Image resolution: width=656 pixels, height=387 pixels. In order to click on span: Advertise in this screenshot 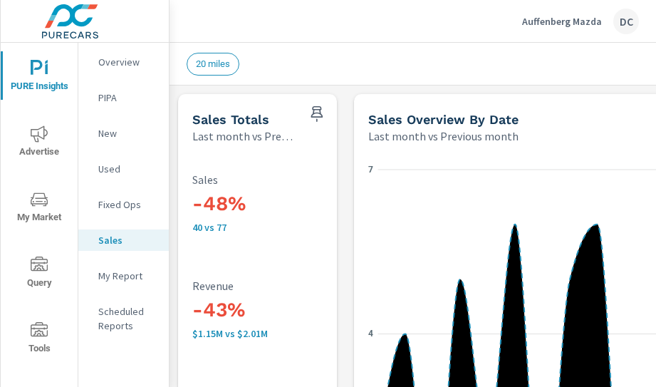, I will do `click(39, 143)`.